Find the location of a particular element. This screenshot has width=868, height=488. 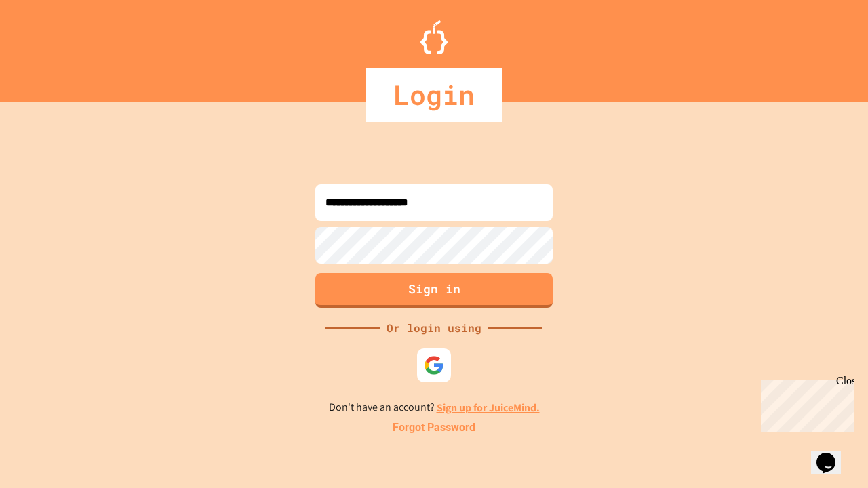

p: Don't have an account? is located at coordinates (434, 407).